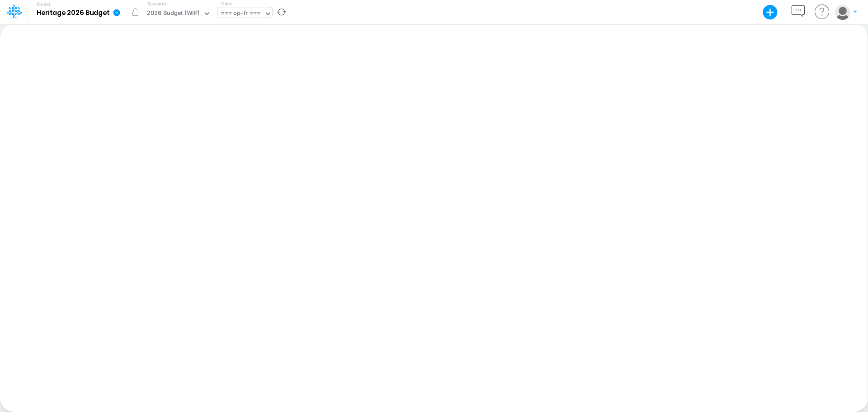 Image resolution: width=868 pixels, height=412 pixels. Describe the element at coordinates (156, 4) in the screenshot. I see `label: Scenario` at that location.